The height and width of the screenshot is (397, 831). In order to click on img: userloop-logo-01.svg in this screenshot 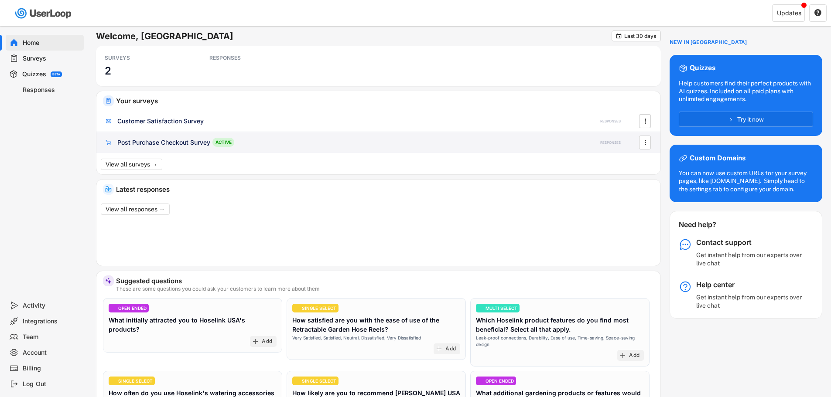, I will do `click(44, 13)`.